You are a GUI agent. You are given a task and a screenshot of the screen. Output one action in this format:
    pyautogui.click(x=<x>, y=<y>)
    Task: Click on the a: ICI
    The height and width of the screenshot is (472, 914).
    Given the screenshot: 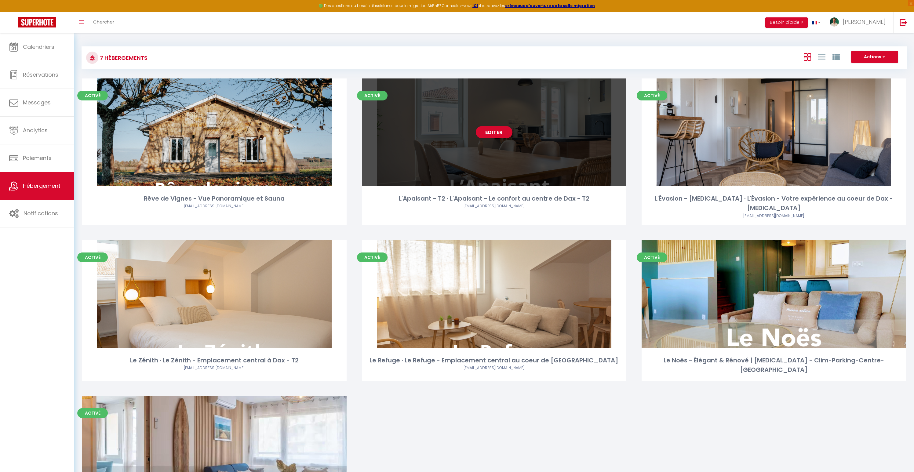 What is the action you would take?
    pyautogui.click(x=475, y=5)
    